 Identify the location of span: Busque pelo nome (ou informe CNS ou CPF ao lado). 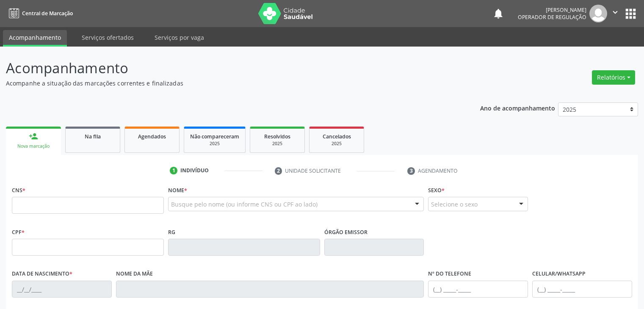
(244, 204).